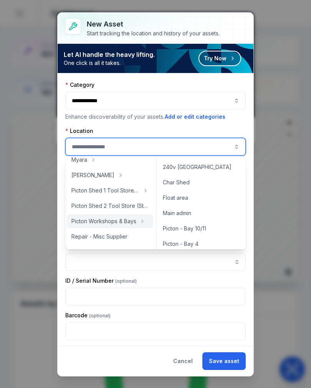 This screenshot has height=388, width=311. What do you see at coordinates (156, 117) in the screenshot?
I see `p: Enhance discoverability of your assets.` at bounding box center [156, 117].